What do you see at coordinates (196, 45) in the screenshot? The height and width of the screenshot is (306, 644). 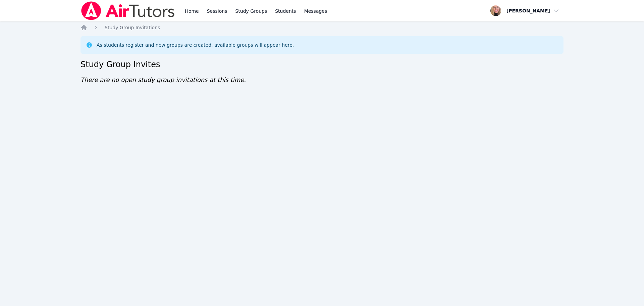 I see `div: As students register and new groups are created, available groups will appear here.` at bounding box center [196, 45].